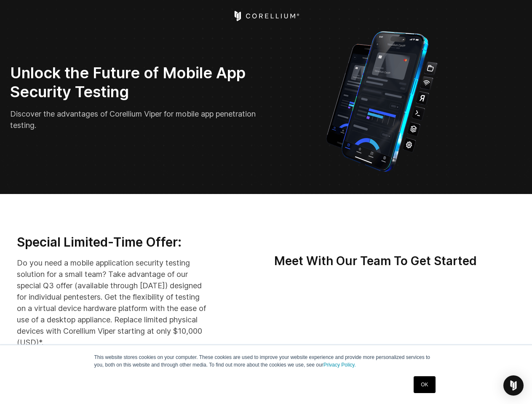 The width and height of the screenshot is (532, 404). I want to click on a: Privacy Policy., so click(339, 365).